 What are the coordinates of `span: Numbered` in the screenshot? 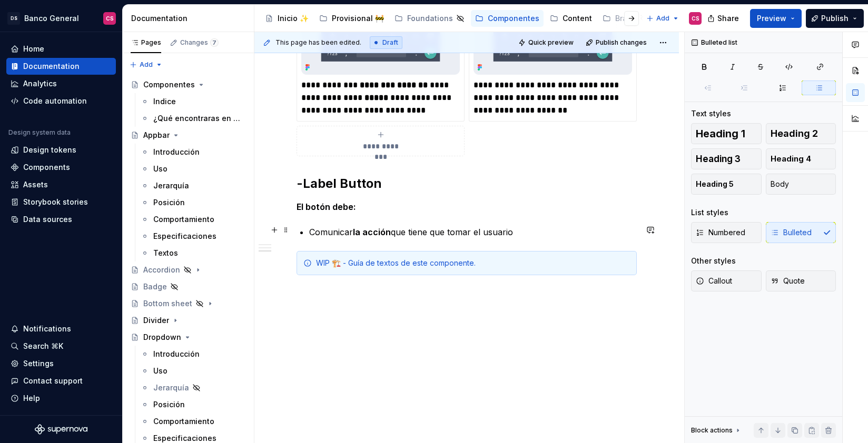 It's located at (721, 233).